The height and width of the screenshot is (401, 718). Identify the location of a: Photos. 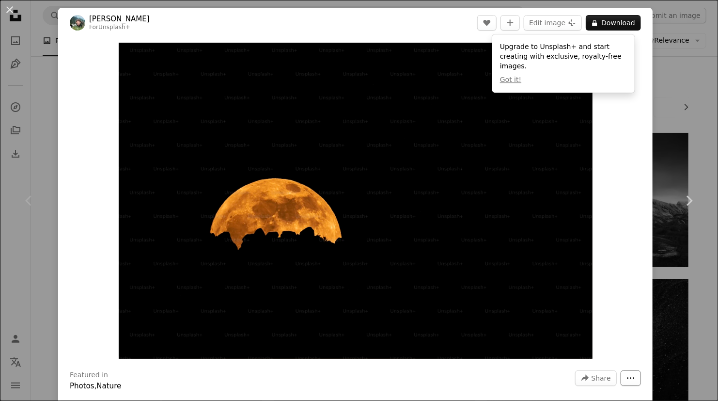
(82, 386).